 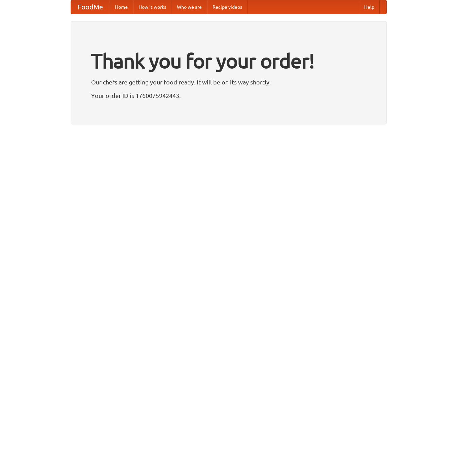 What do you see at coordinates (369, 7) in the screenshot?
I see `a: Help` at bounding box center [369, 7].